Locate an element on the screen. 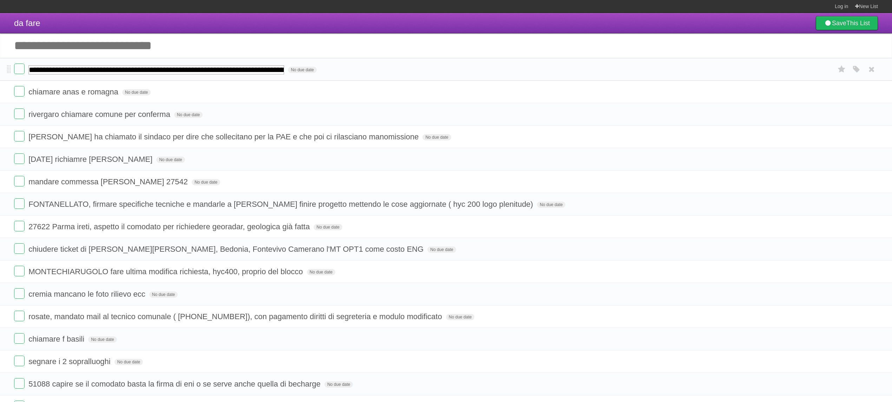  span: 51088 capire se il comodato basta la firma di eni o se serve anche quella di becharge is located at coordinates (175, 384).